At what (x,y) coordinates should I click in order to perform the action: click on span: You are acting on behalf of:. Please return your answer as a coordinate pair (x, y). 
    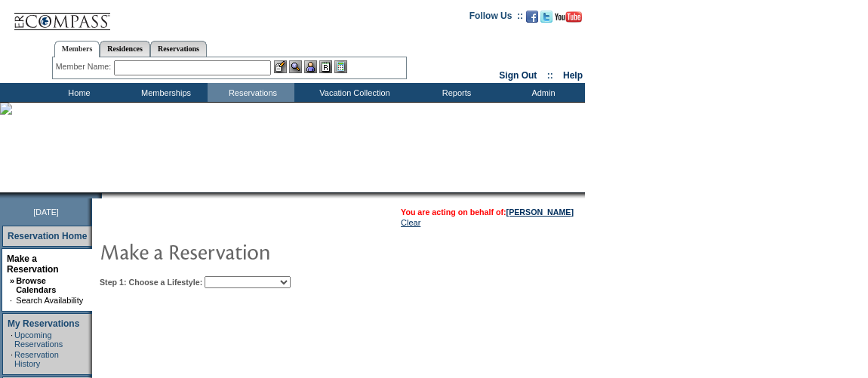
    Looking at the image, I should click on (487, 212).